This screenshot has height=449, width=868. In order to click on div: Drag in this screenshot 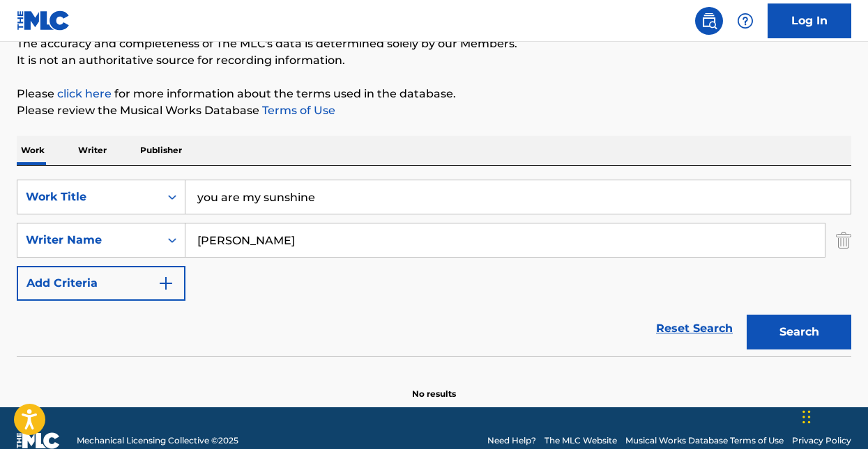, I will do `click(807, 418)`.